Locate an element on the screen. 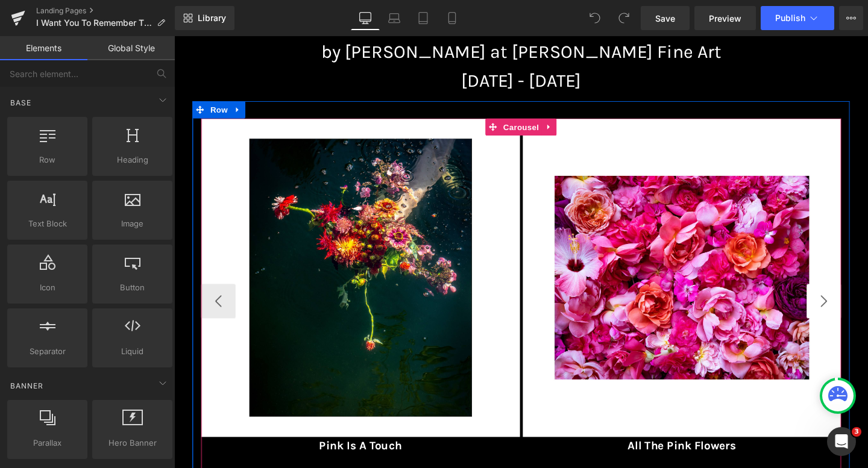 This screenshot has height=468, width=868. span: Parallax is located at coordinates (47, 443).